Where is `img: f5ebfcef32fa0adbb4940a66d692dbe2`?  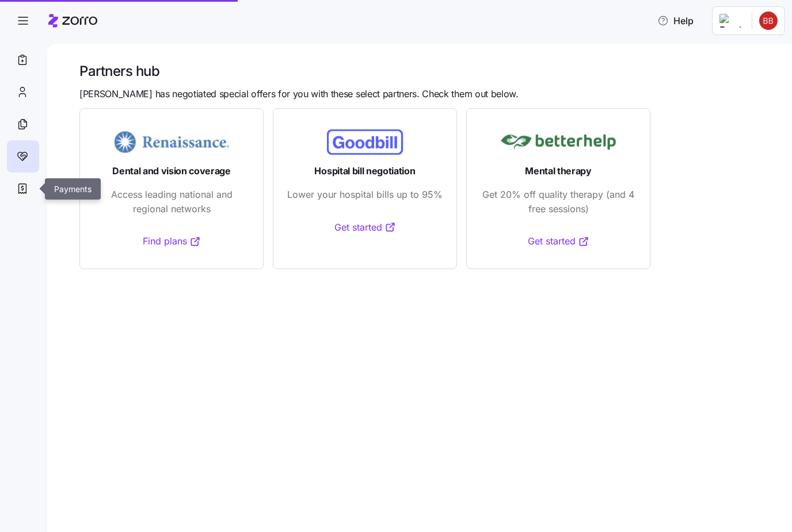
img: f5ebfcef32fa0adbb4940a66d692dbe2 is located at coordinates (768, 21).